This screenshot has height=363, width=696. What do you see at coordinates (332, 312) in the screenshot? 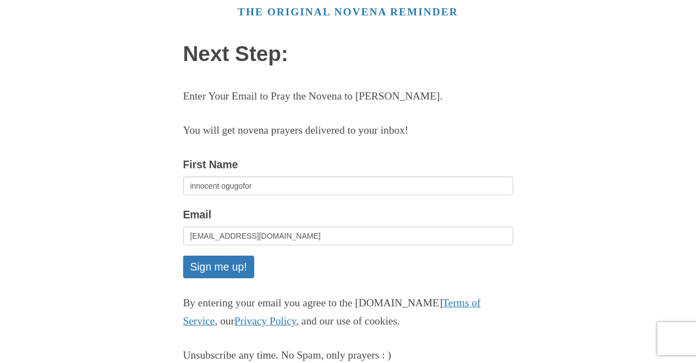
I see `a: Terms of Service` at bounding box center [332, 312].